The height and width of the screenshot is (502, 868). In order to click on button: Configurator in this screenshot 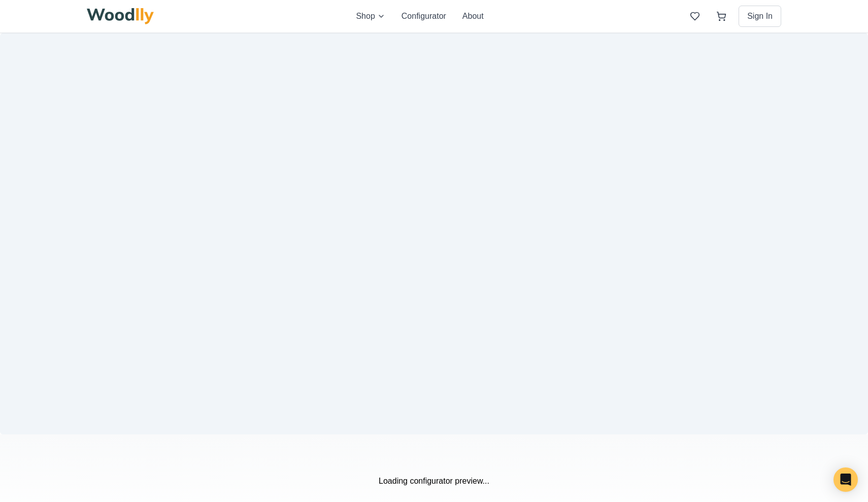, I will do `click(424, 16)`.